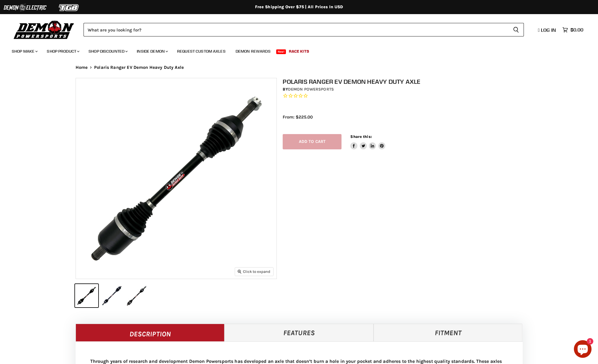  I want to click on img: Demon Electric Logo 2, so click(25, 8).